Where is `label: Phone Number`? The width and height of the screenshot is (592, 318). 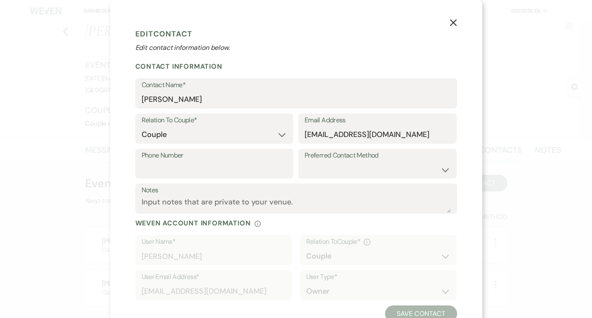
label: Phone Number is located at coordinates (215, 155).